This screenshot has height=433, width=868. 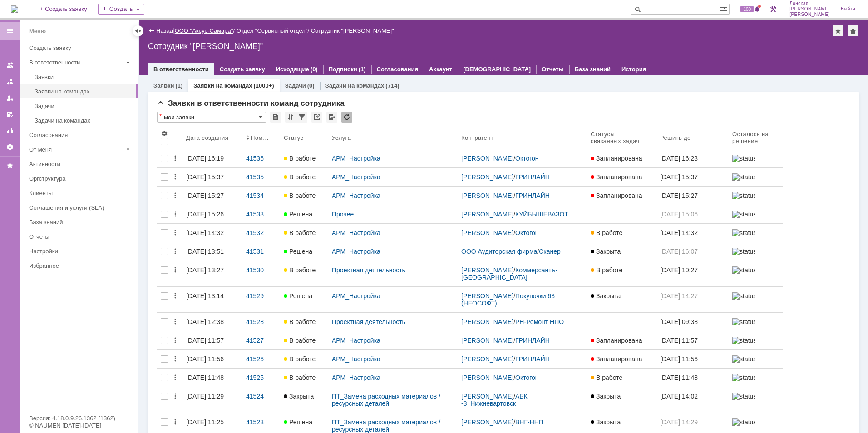 What do you see at coordinates (756, 137) in the screenshot?
I see `th: Осталось на решение` at bounding box center [756, 137].